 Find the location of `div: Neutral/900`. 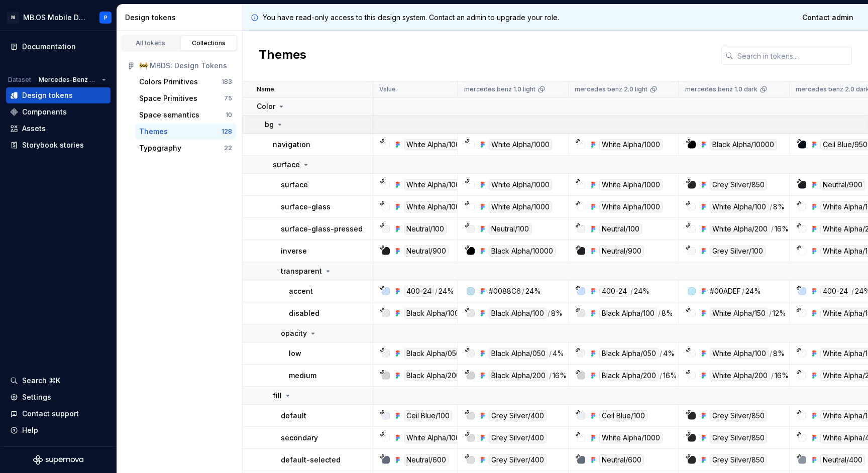

div: Neutral/900 is located at coordinates (426, 251).